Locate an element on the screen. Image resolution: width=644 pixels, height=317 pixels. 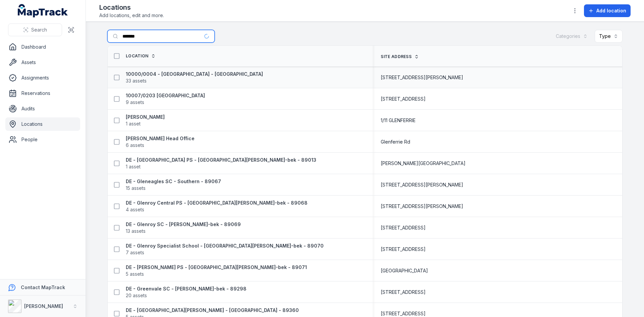
span: Glenferrie Rd is located at coordinates (395, 142).